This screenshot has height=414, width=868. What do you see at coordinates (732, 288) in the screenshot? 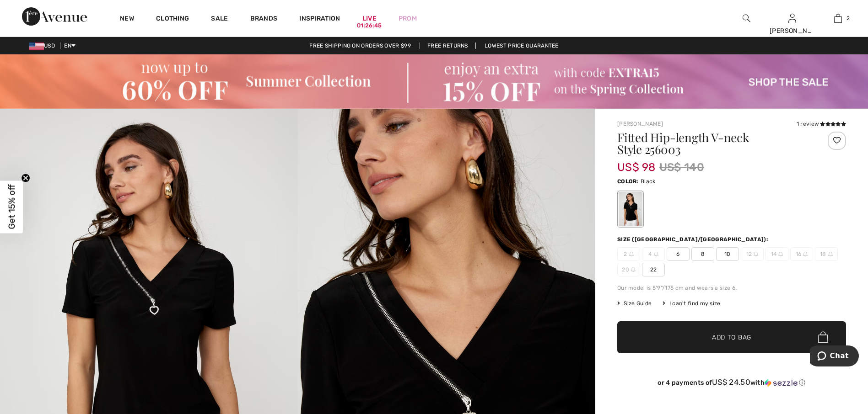
I see `div: Our model is 5'9"/175 cm and wears a size 6.` at bounding box center [732, 288].